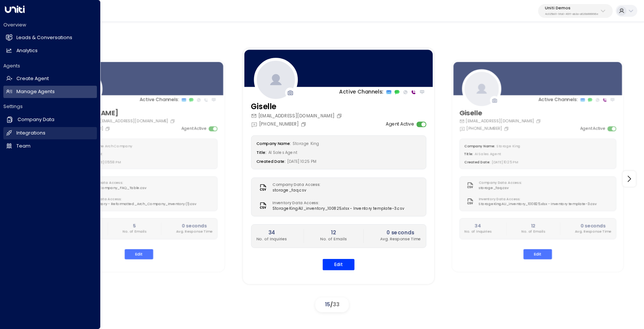 This screenshot has width=644, height=329. Describe the element at coordinates (327, 305) in the screenshot. I see `span: 15` at that location.